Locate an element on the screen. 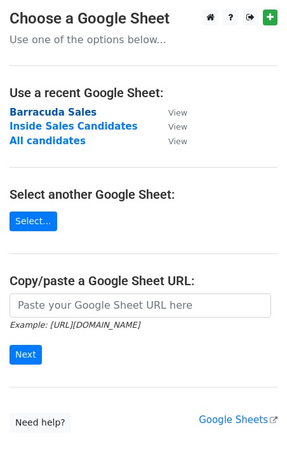 The image size is (287, 451). h4: Use a recent Google Sheet: is located at coordinates (144, 93).